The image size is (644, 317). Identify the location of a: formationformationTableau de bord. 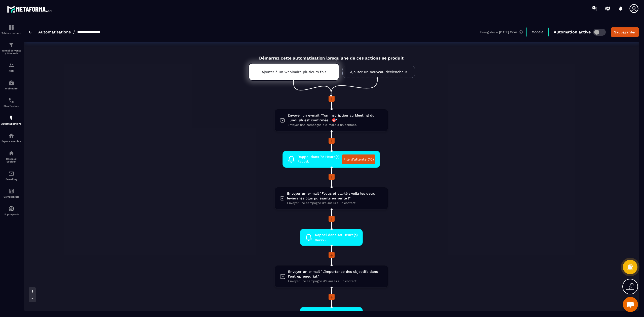
(11, 29).